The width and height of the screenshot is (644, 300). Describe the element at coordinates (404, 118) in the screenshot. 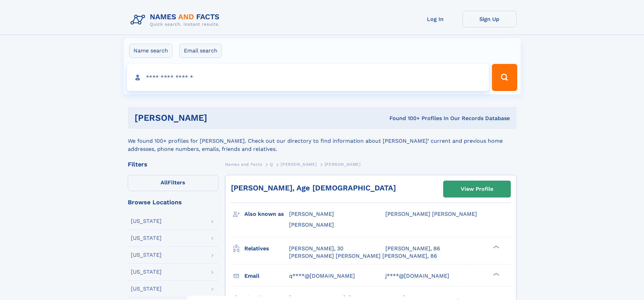

I see `div: Found 100+ Profiles In Our Records Database` at that location.